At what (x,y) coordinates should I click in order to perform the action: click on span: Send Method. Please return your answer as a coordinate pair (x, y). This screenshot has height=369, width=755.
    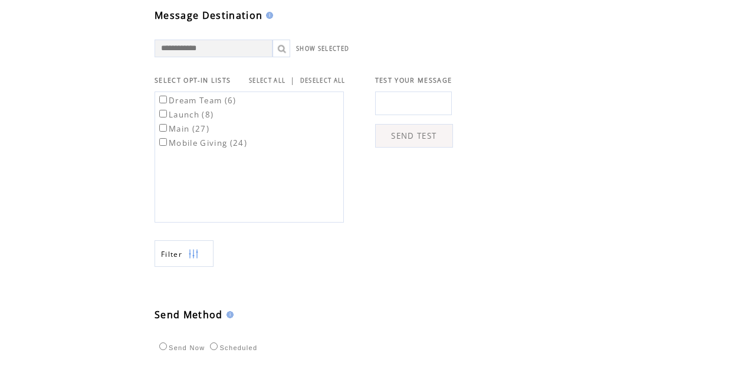
    Looking at the image, I should click on (189, 314).